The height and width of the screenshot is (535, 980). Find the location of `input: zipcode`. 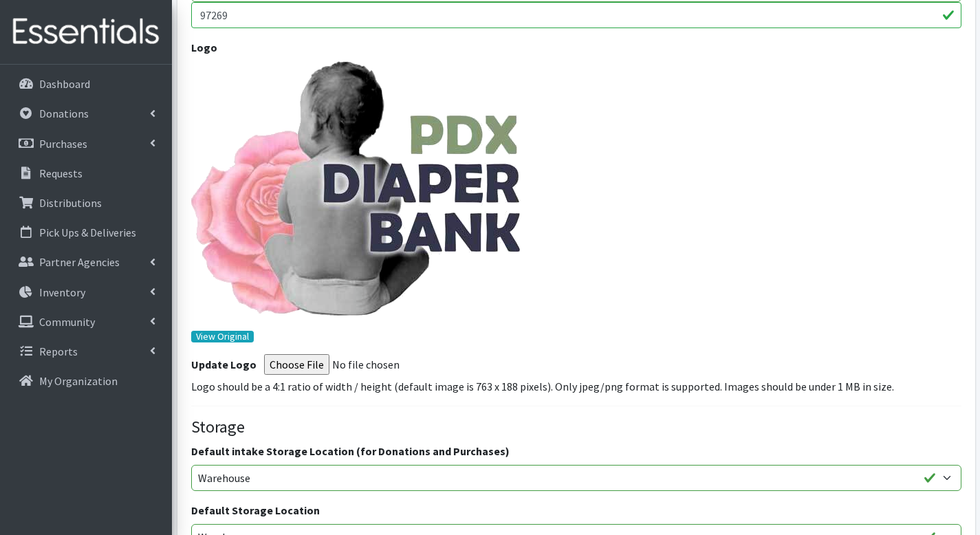

input: zipcode is located at coordinates (576, 15).